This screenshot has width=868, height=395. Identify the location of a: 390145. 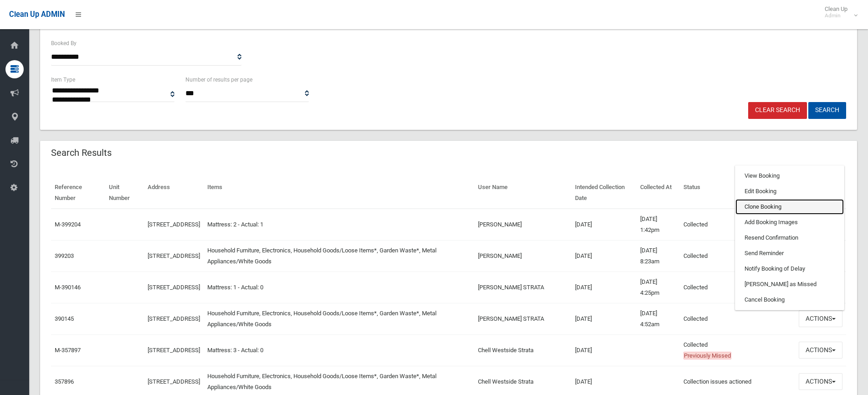
(64, 318).